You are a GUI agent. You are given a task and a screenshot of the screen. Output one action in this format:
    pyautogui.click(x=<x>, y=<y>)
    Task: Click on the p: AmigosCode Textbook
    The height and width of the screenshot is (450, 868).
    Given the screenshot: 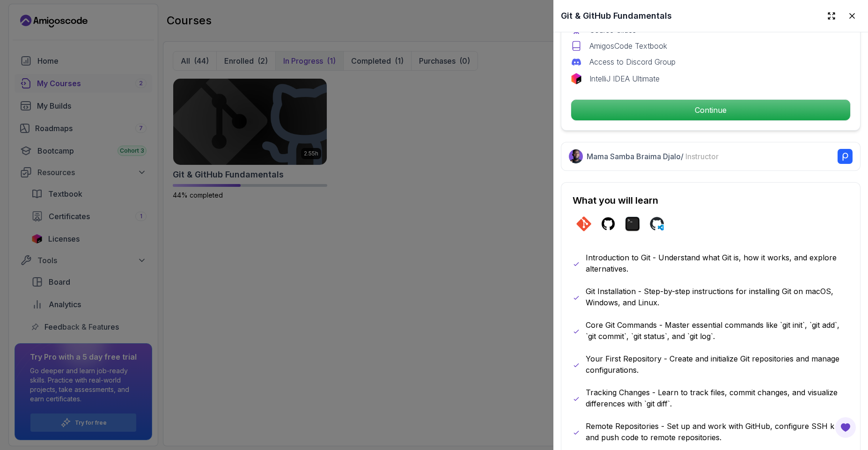 What is the action you would take?
    pyautogui.click(x=628, y=46)
    